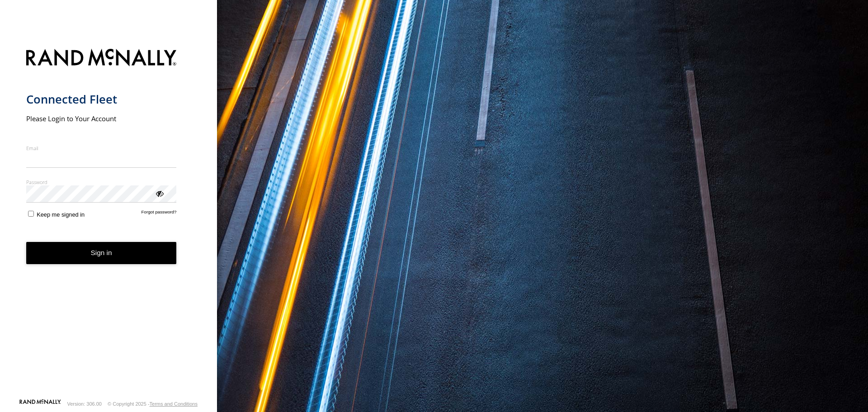 This screenshot has width=868, height=412. I want to click on h2: Please Login to Your Account, so click(102, 118).